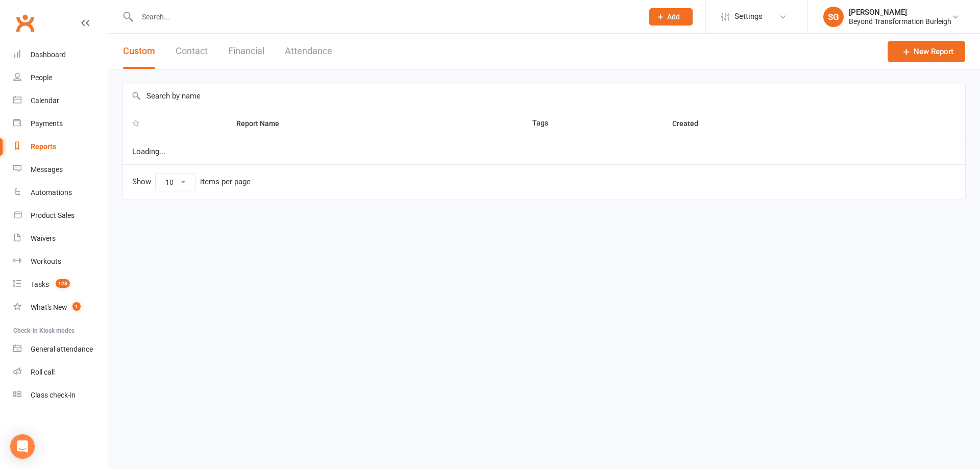 This screenshot has width=980, height=469. I want to click on a: Class kiosk mode, so click(60, 395).